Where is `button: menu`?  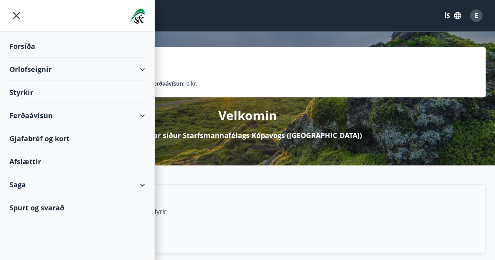
button: menu is located at coordinates (16, 16).